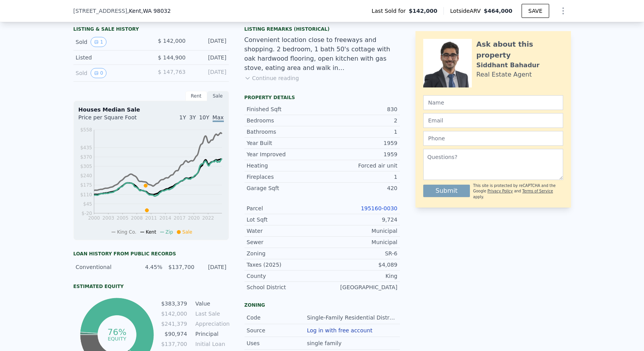 Image resolution: width=644 pixels, height=351 pixels. Describe the element at coordinates (110, 57) in the screenshot. I see `div: Listed` at that location.